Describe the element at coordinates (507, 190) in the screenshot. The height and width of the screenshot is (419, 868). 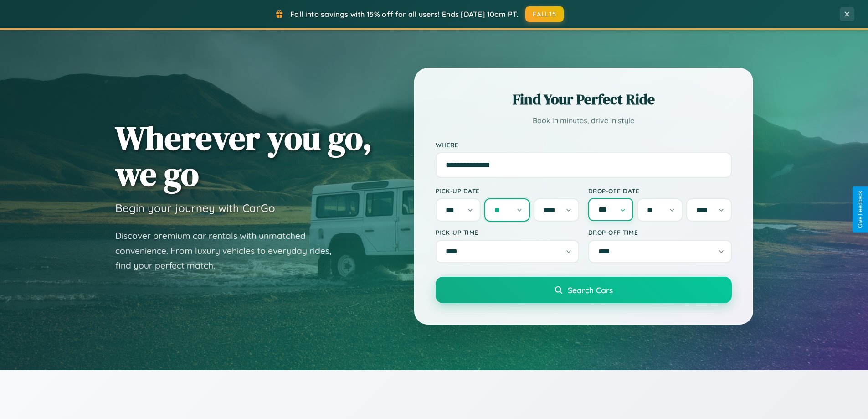
I see `label: Pick-up Date` at that location.